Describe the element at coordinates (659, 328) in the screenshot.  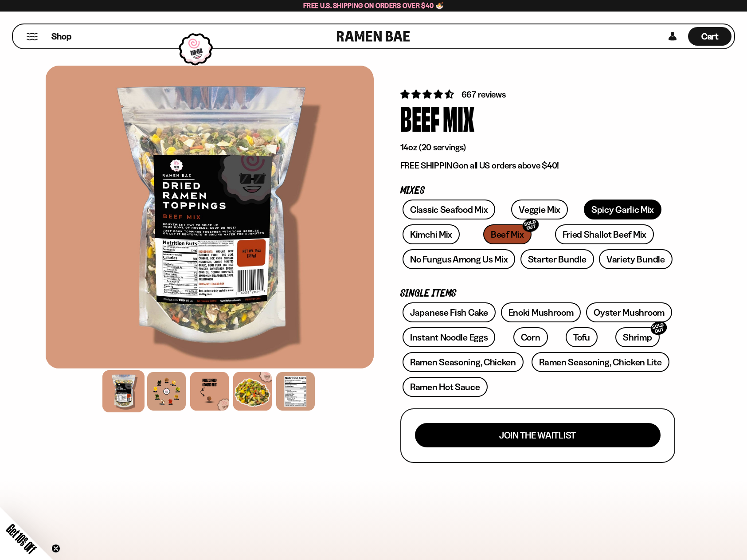
I see `div: SOLD OUT` at that location.